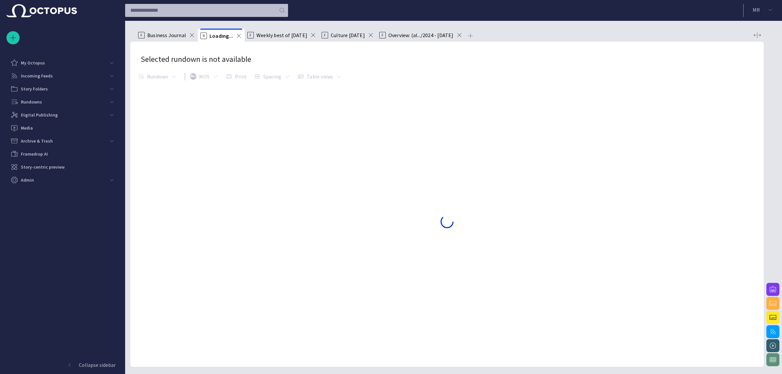  Describe the element at coordinates (447, 59) in the screenshot. I see `p: Selected rundown is not available` at that location.